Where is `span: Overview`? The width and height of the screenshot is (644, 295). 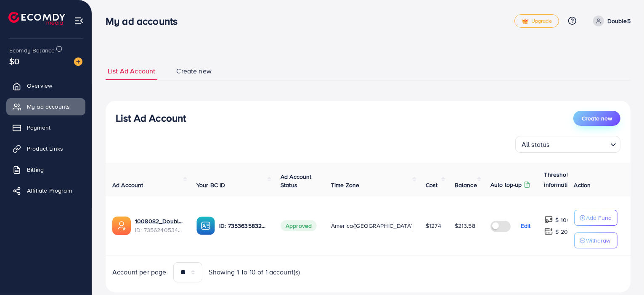
span: Overview is located at coordinates (40, 86).